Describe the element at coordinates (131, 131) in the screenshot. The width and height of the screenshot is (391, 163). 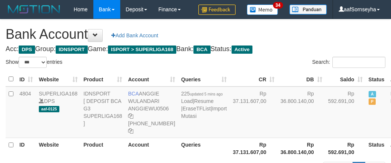
I see `a: Copy 4062213373 to clipboard` at that location.